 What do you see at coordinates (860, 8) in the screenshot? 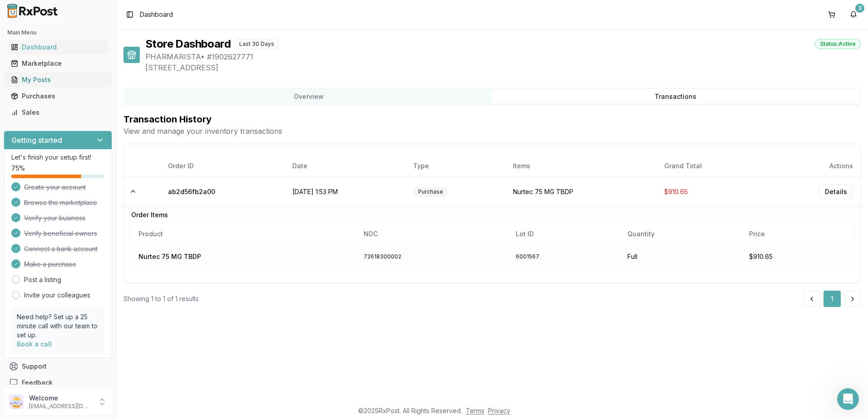
I see `div: 3` at bounding box center [860, 8].